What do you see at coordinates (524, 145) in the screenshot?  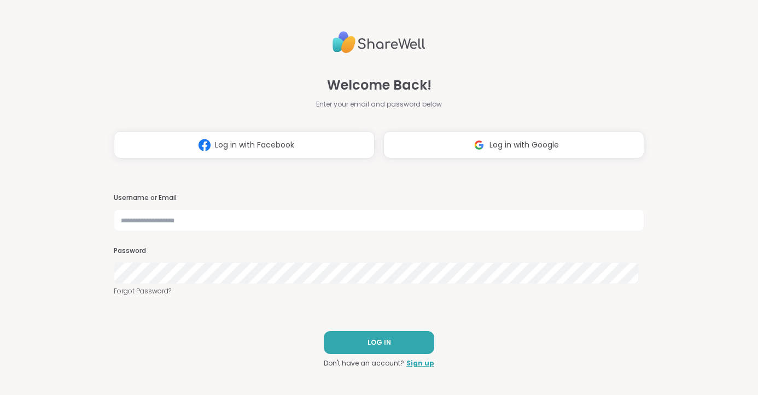 I see `span: Log in with Google` at bounding box center [524, 145].